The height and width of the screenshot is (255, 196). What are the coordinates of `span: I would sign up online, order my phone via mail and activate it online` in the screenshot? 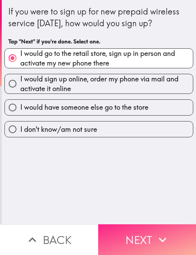 It's located at (107, 84).